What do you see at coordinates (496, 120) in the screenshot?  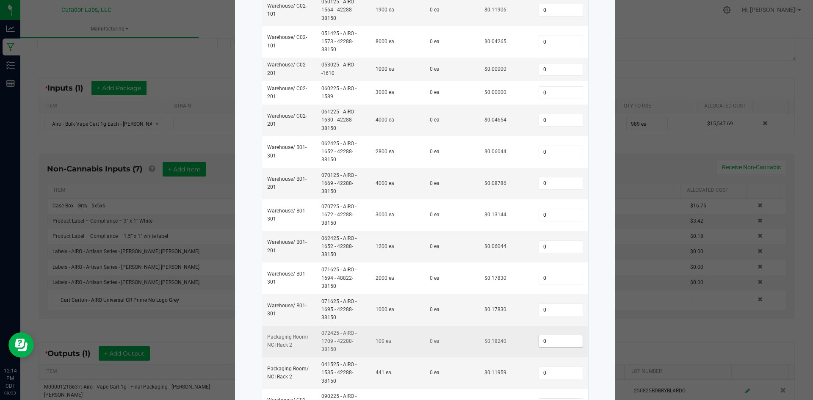 I see `span: $0.04654` at bounding box center [496, 120].